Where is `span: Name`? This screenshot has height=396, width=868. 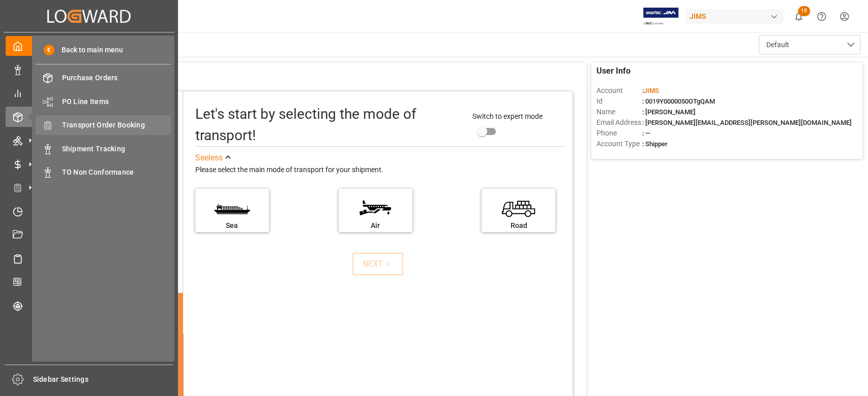
span: Name is located at coordinates (619, 112).